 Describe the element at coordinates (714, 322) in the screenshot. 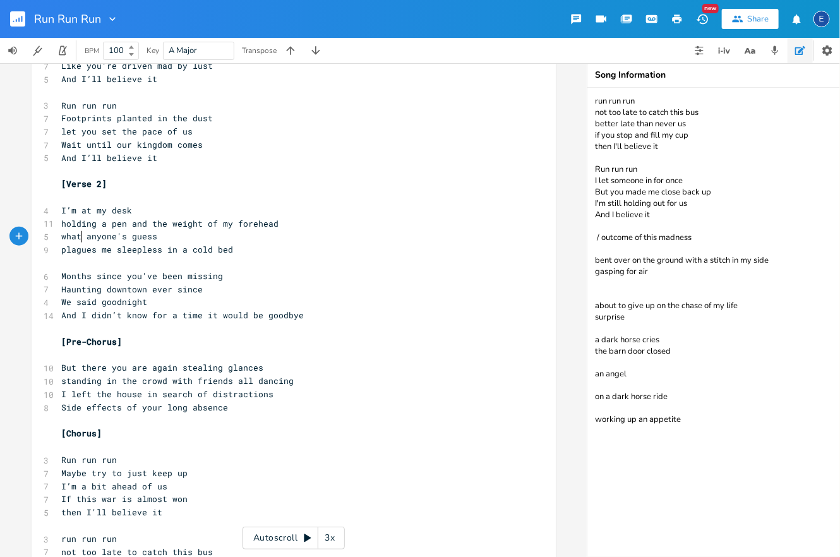

I see `textarea: run run run not too late to catch this bus better late than never us if you stop and fill my cup ...` at that location.